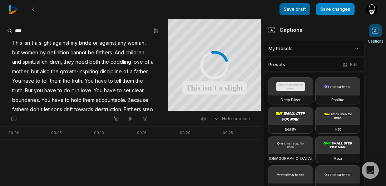  What do you see at coordinates (67, 90) in the screenshot?
I see `span: do` at bounding box center [67, 90].